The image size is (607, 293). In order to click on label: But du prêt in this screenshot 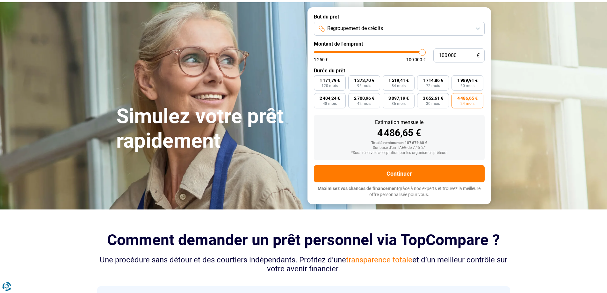, I will do `click(399, 17)`.